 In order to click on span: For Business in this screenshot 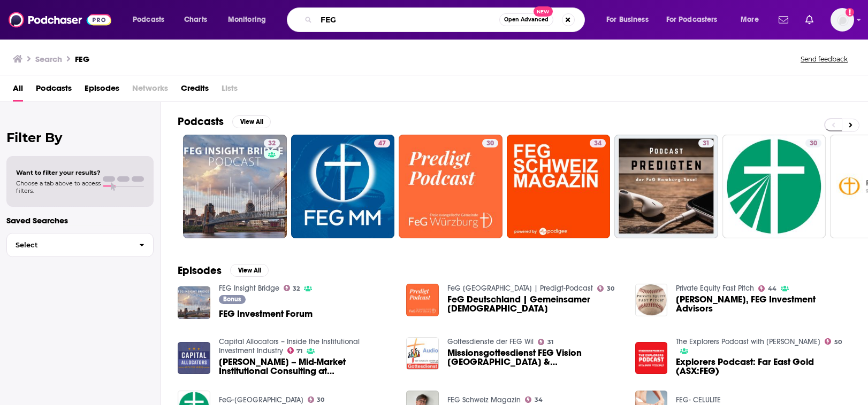, I will do `click(627, 20)`.